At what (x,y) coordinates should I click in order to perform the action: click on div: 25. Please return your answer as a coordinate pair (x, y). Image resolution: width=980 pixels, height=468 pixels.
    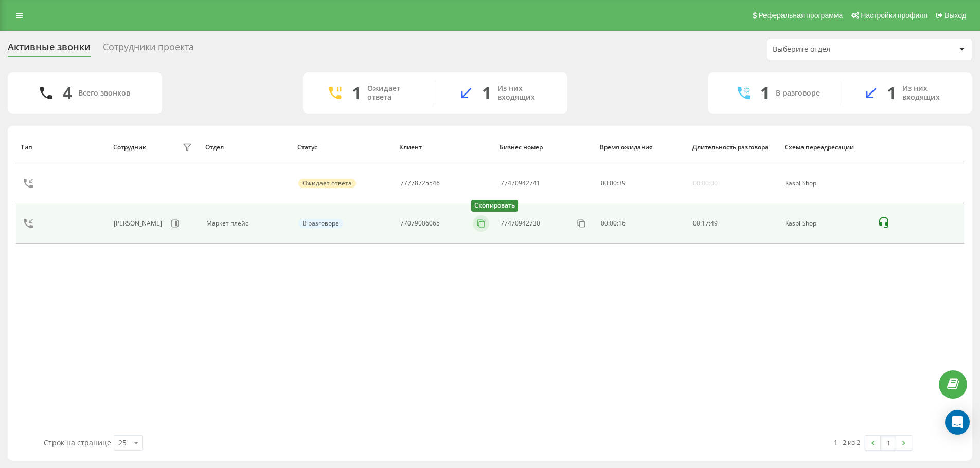
    Looking at the image, I should click on (123, 443).